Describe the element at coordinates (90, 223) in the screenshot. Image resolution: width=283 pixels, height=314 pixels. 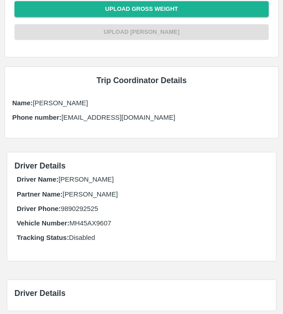
I see `p: MH45AX9607` at that location.